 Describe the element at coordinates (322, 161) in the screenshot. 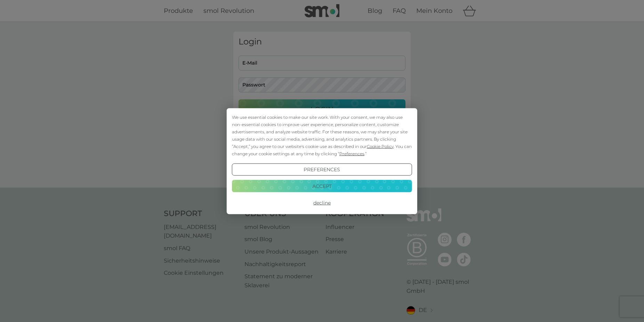

I see `div: Cookie Consent Prompt` at that location.